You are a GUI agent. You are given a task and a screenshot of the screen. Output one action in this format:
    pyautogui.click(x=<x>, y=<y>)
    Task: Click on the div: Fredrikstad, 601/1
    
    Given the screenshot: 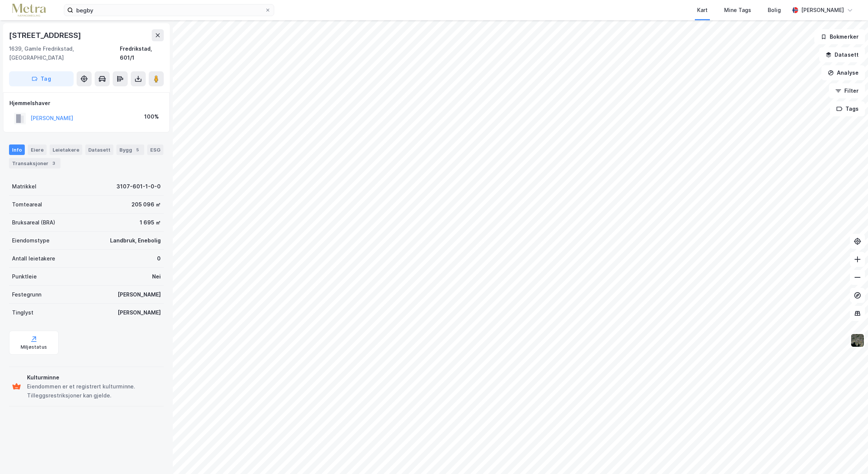 What is the action you would take?
    pyautogui.click(x=141, y=53)
    